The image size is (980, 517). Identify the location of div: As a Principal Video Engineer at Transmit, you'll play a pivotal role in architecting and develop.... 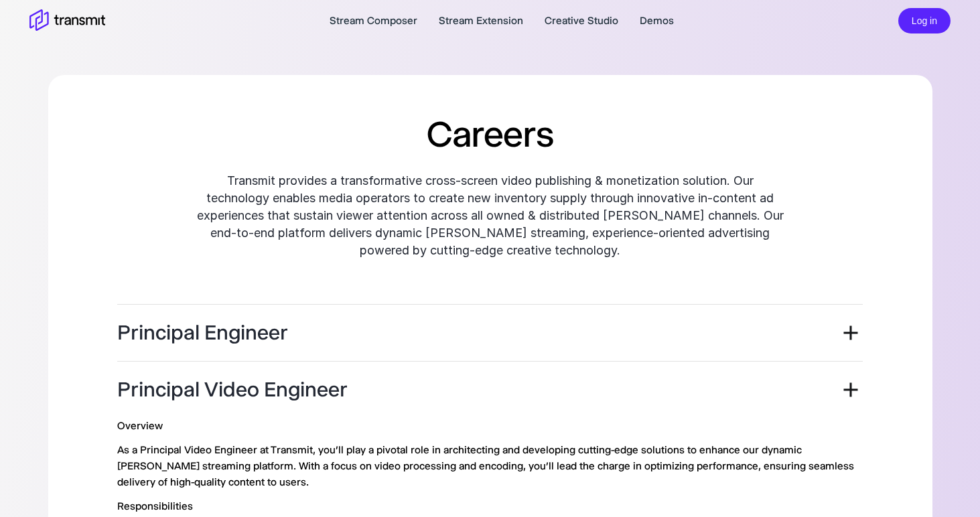
(489, 466).